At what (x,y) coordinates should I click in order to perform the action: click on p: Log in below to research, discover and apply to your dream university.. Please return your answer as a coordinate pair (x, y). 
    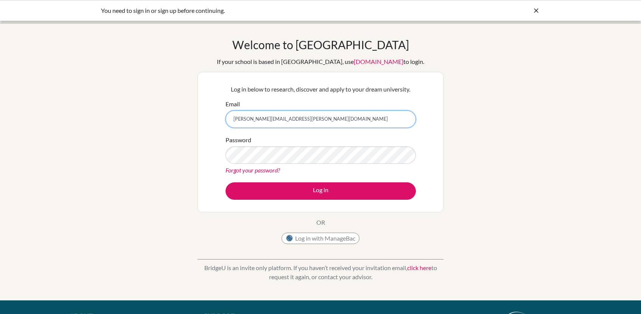
    Looking at the image, I should click on (321, 89).